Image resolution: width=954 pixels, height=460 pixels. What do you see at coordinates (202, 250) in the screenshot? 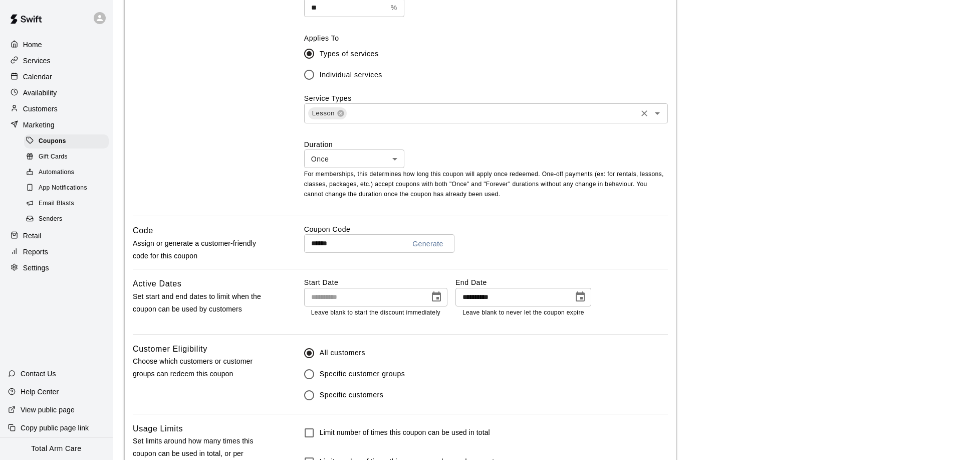
I see `p: Assign or generate a customer-friendly code for this coupon` at bounding box center [202, 250].